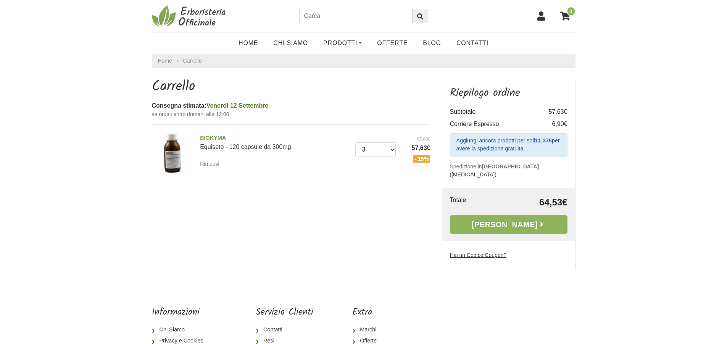 The width and height of the screenshot is (727, 344). What do you see at coordinates (210, 164) in the screenshot?
I see `small: Rimuovi` at bounding box center [210, 164].